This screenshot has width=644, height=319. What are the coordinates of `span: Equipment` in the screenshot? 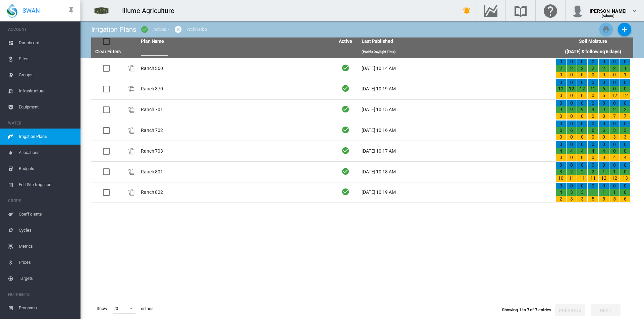 It's located at (47, 107).